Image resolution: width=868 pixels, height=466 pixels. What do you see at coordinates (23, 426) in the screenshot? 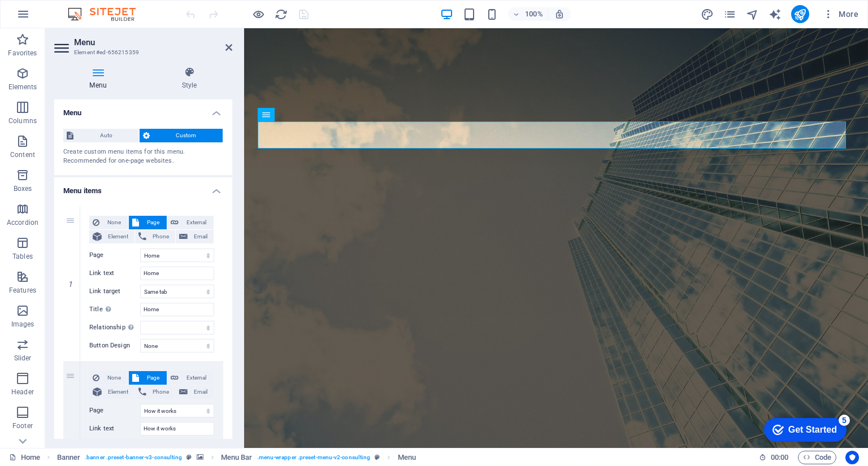
I see `p: Footer` at bounding box center [23, 426].